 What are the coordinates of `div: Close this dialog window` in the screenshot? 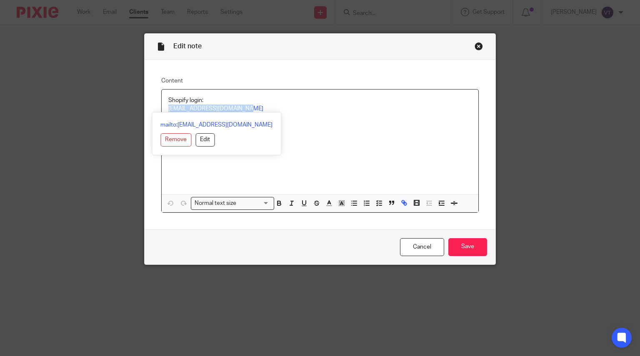 It's located at (479, 46).